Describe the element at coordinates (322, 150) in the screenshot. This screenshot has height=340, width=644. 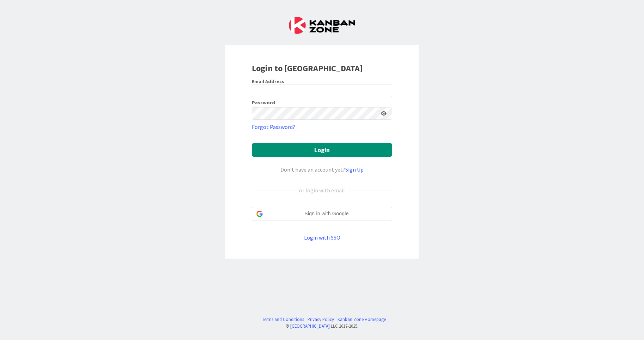
I see `button: Login` at that location.